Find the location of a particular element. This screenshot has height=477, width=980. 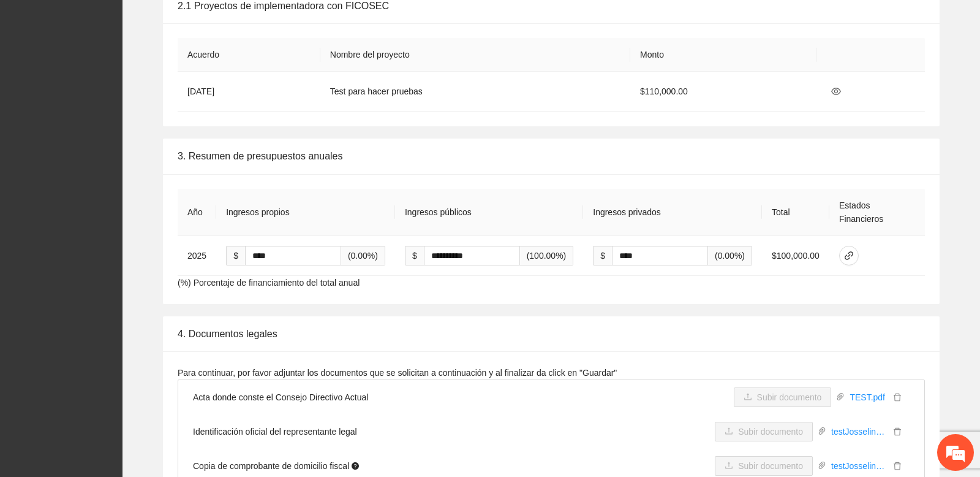

span: eye is located at coordinates (836, 92).